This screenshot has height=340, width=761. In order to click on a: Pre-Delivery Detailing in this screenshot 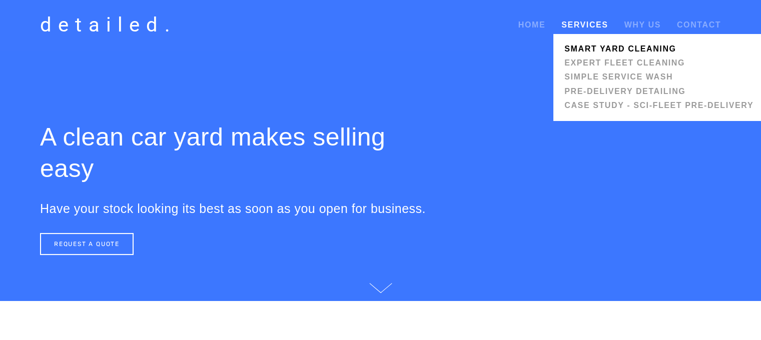, I will do `click(659, 92)`.